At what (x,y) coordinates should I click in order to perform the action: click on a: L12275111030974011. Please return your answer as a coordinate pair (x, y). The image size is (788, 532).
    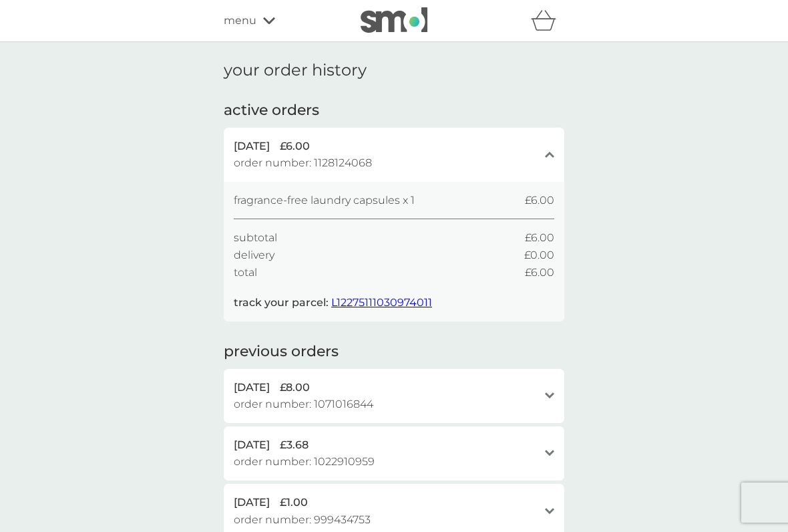
    Looking at the image, I should click on (381, 302).